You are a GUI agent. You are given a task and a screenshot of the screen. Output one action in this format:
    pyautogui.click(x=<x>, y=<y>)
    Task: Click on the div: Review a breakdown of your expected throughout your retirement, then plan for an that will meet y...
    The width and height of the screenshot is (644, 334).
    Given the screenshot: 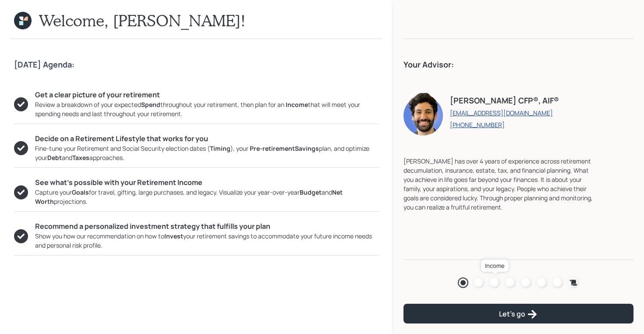 What is the action you would take?
    pyautogui.click(x=207, y=109)
    